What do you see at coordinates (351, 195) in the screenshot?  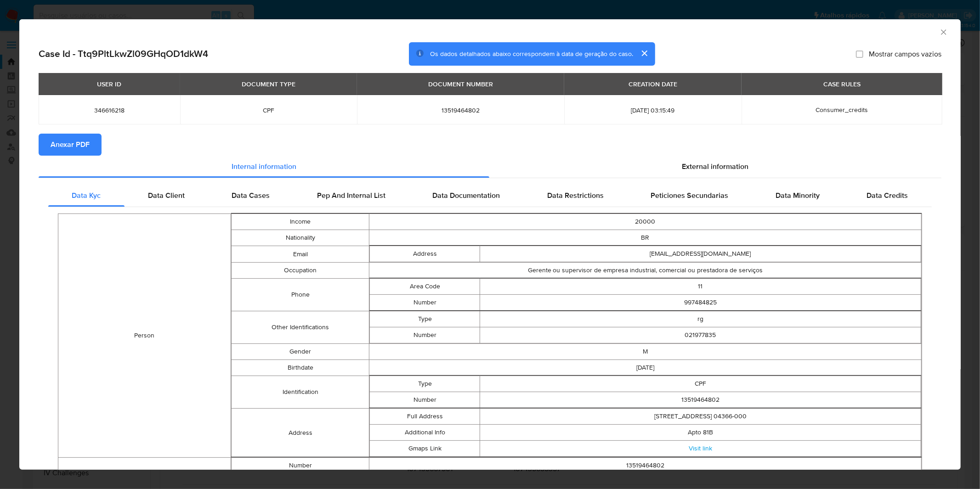 I see `span: Pep And Internal List` at bounding box center [351, 195].